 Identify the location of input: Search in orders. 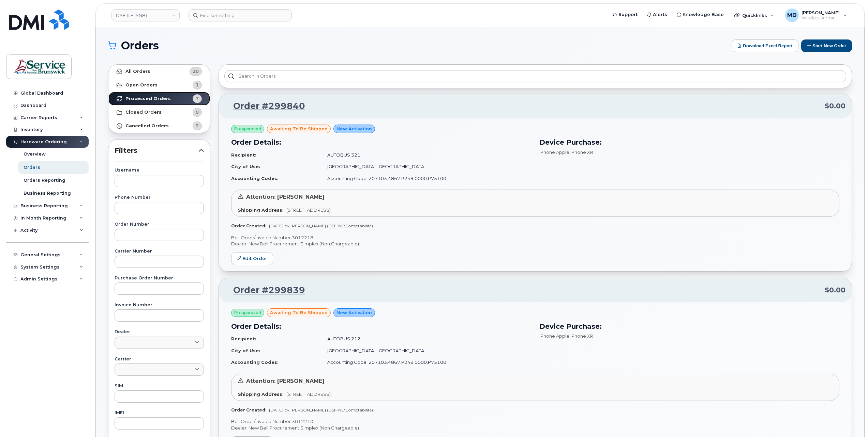
(535, 76).